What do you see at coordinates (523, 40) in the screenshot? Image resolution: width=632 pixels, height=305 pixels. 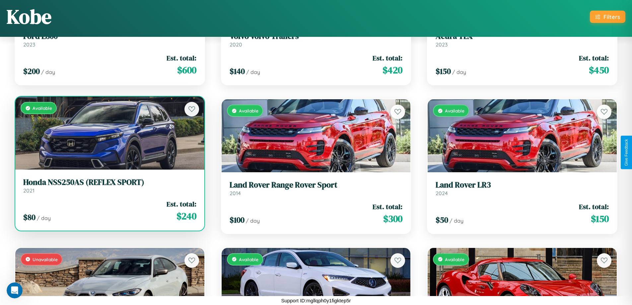 I see `a: Acura TLX2023` at bounding box center [523, 40].